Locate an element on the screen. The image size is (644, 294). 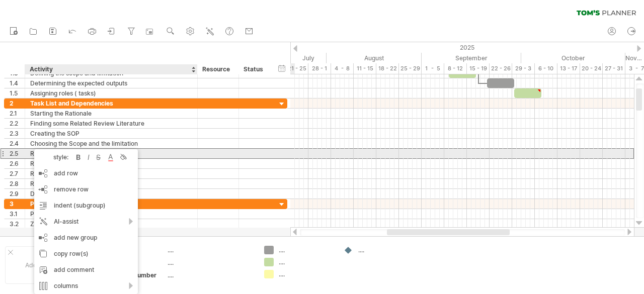
div: Finding some Related Review Literature is located at coordinates (111, 123).